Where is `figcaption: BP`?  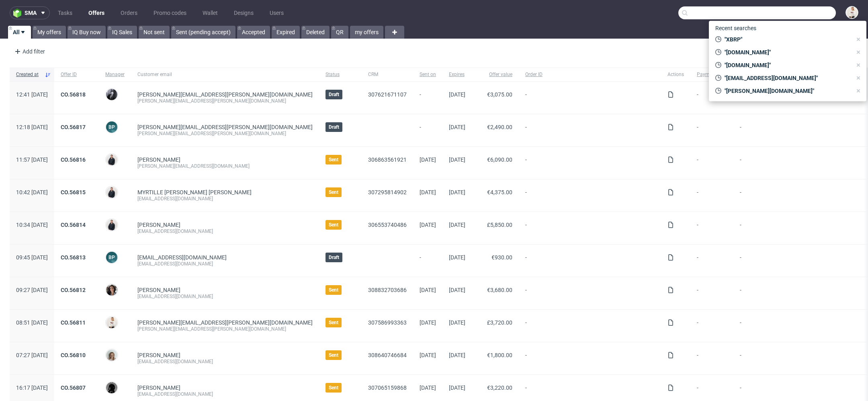 figcaption: BP is located at coordinates (112, 257).